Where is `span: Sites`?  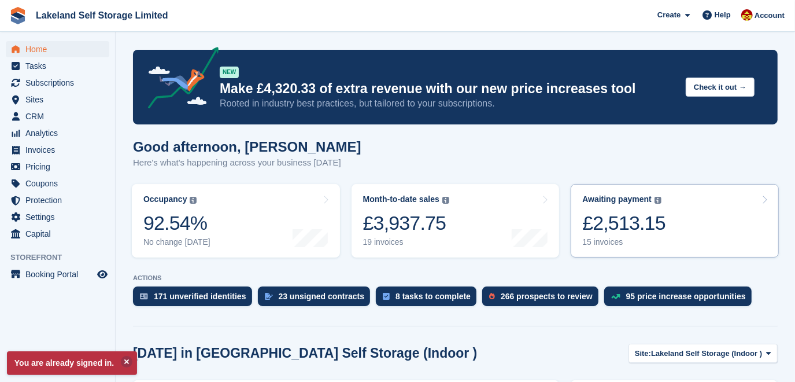 span: Sites is located at coordinates (60, 99).